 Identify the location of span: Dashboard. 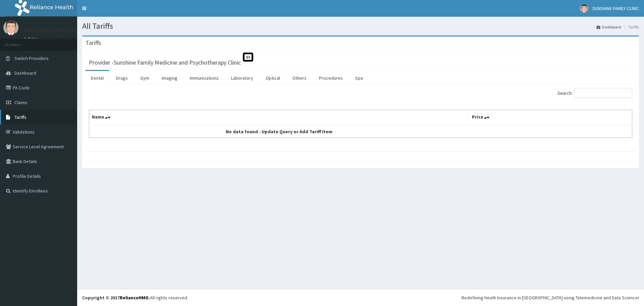
(26, 73).